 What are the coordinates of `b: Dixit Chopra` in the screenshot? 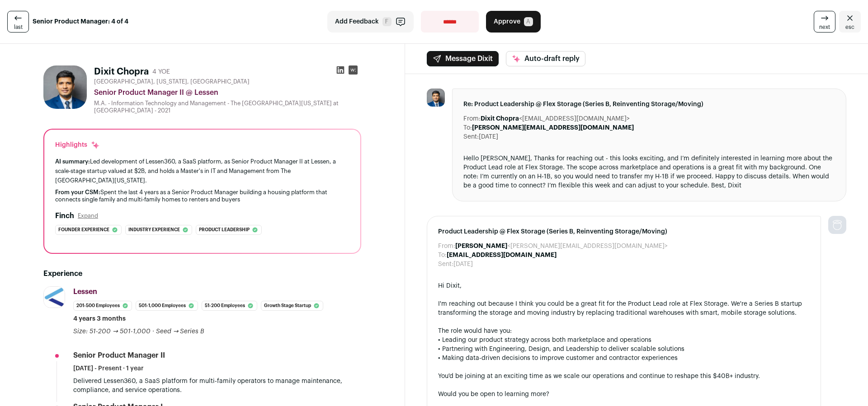 It's located at (500, 119).